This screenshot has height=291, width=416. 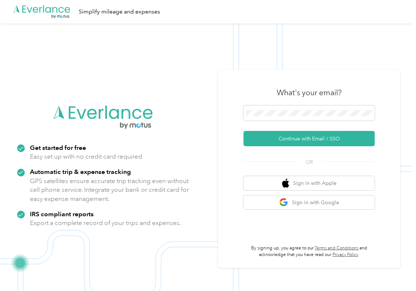 I want to click on span: OR, so click(x=309, y=162).